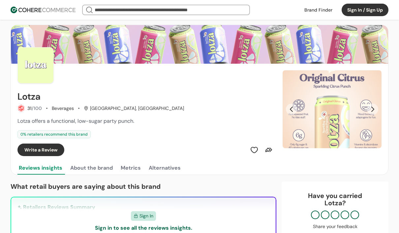 Image resolution: width=399 pixels, height=233 pixels. What do you see at coordinates (63, 108) in the screenshot?
I see `div: Beverages` at bounding box center [63, 108].